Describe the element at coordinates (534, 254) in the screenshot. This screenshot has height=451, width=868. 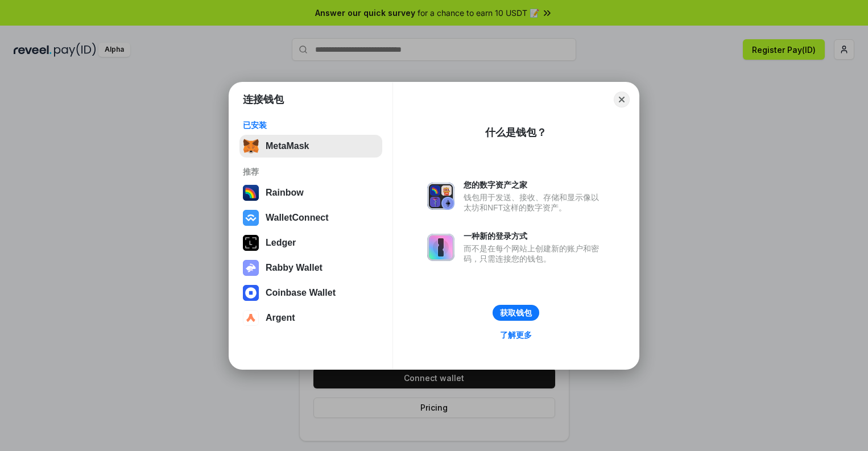
I see `div: 而不是在每个网站上创建新的账户和密码，只需连接您的钱包。` at that location.